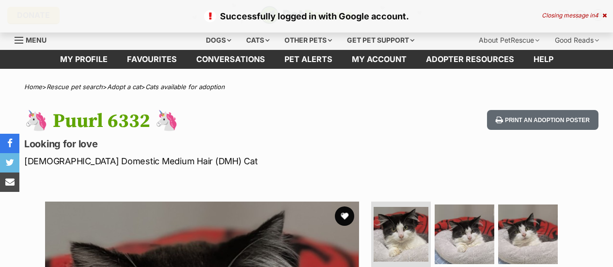 This screenshot has height=267, width=613. What do you see at coordinates (36, 40) in the screenshot?
I see `span: Menu` at bounding box center [36, 40].